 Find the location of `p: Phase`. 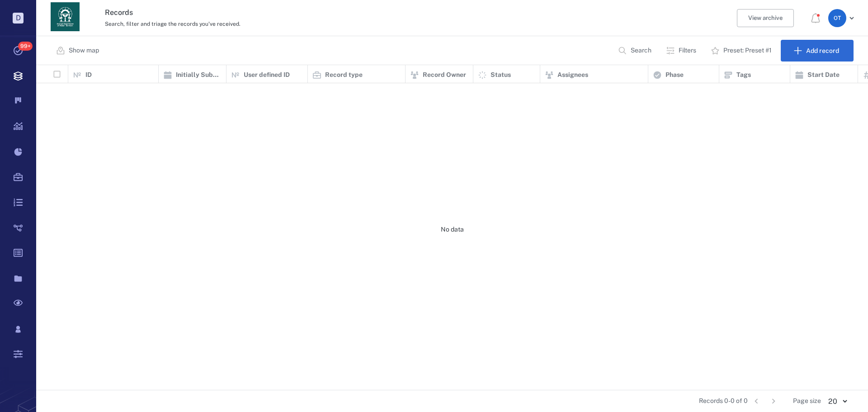

p: Phase is located at coordinates (675, 75).